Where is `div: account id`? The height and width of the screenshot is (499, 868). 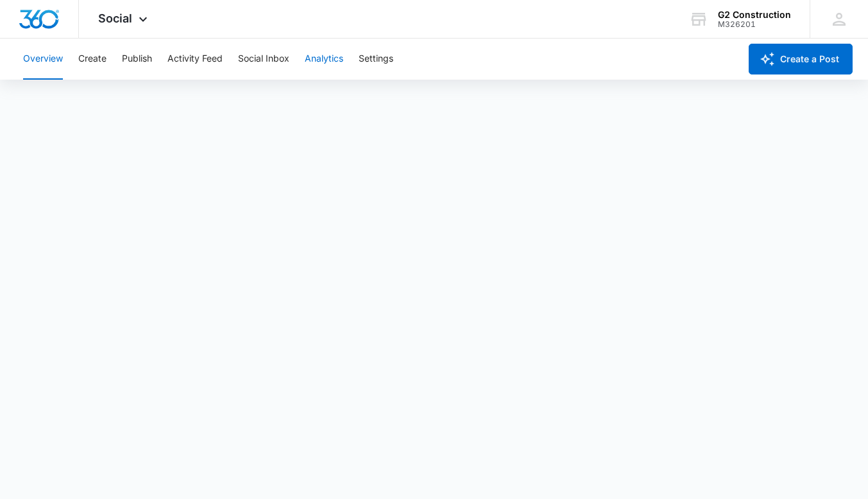 div: account id is located at coordinates (755, 24).